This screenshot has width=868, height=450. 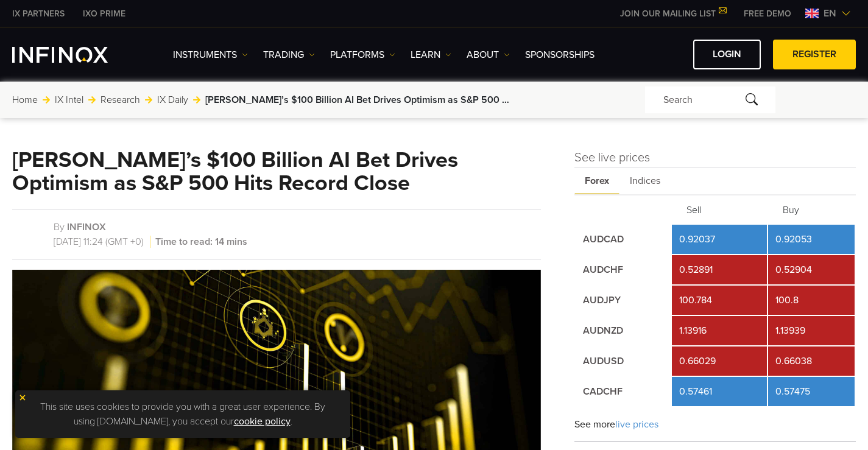 What do you see at coordinates (276, 172) in the screenshot?
I see `h1: Nvidia’s $100 Billion AI Bet Drives Optimism as S&P 500 Hits Record Close` at bounding box center [276, 172].